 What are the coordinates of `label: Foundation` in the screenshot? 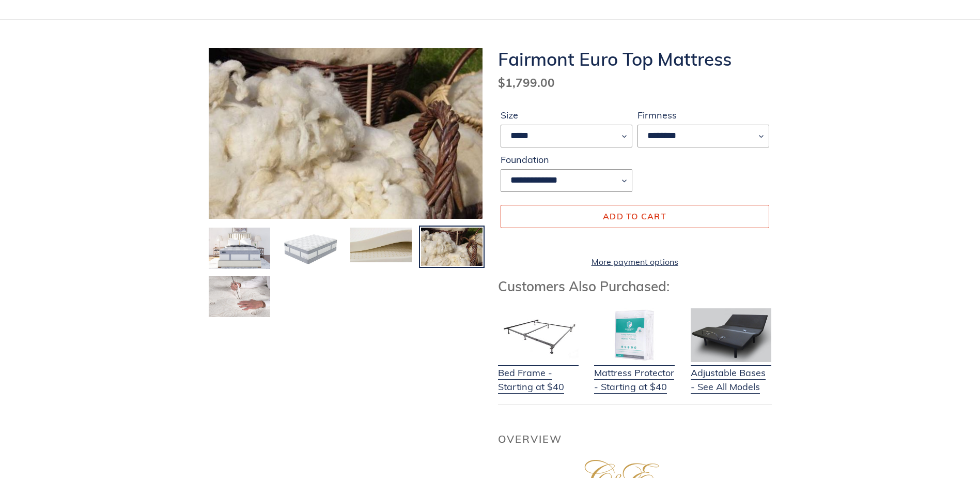 It's located at (566, 159).